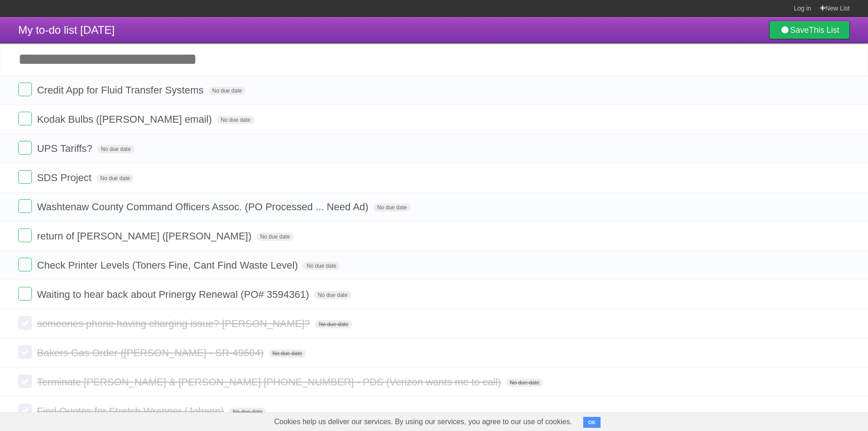 This screenshot has width=868, height=431. What do you see at coordinates (423, 422) in the screenshot?
I see `span: Cookies help us deliver our services. By using our services, you agree to our use of cookies.` at bounding box center [423, 422].